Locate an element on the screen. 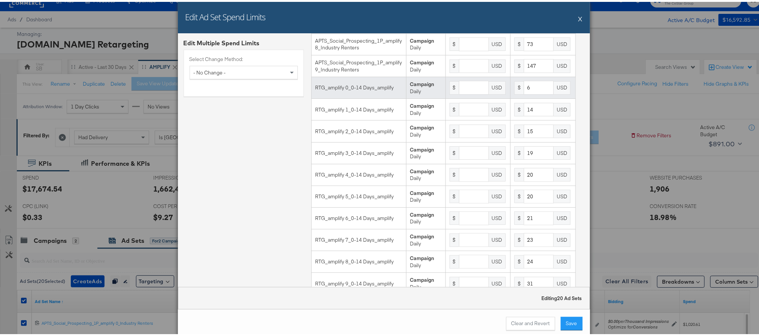  div: RTG_amplify 4_0-14 Days_amplify is located at coordinates (359, 173).